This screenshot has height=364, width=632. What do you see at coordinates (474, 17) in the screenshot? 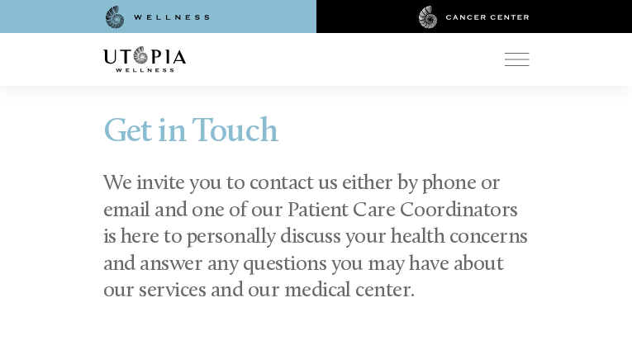
I see `img: cancer center` at bounding box center [474, 17].